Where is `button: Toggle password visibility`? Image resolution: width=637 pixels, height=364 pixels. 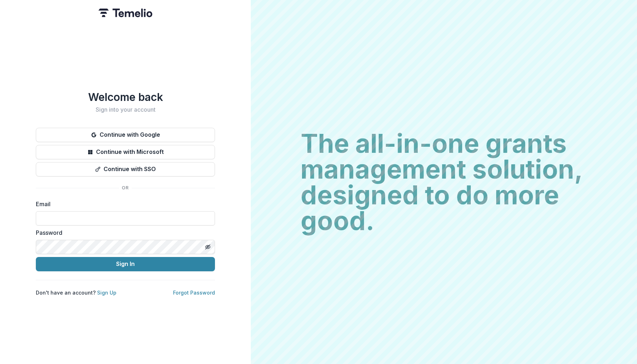 button: Toggle password visibility is located at coordinates (208, 247).